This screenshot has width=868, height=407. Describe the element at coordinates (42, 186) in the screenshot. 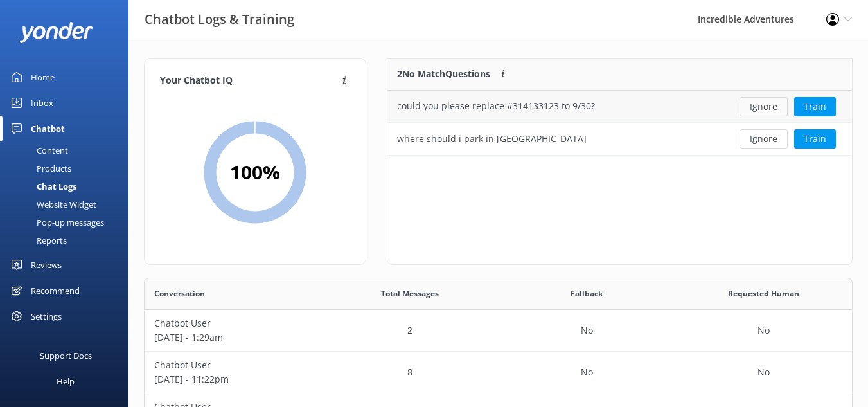

I see `div: Chat Logs` at that location.